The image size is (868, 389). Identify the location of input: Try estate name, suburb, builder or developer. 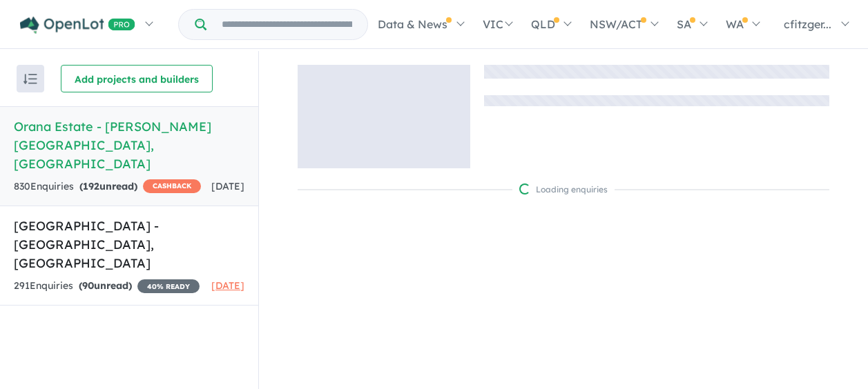
(287, 24).